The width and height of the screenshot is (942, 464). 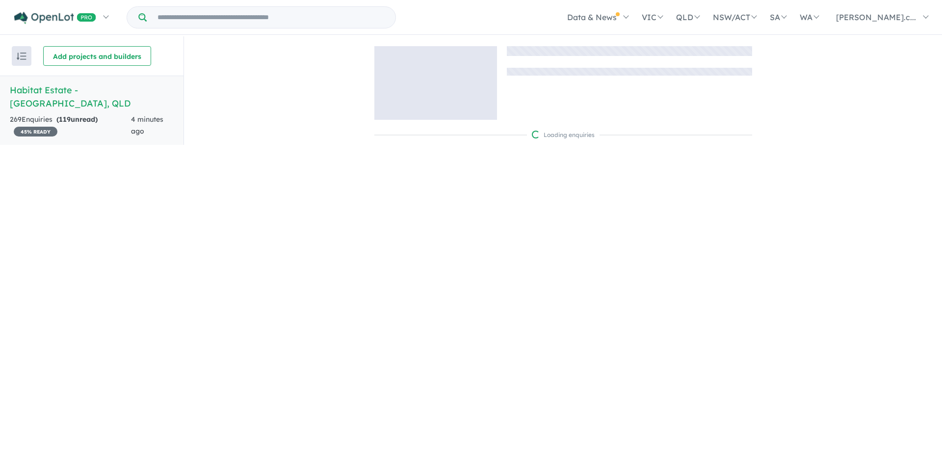 I want to click on span: 119, so click(x=65, y=119).